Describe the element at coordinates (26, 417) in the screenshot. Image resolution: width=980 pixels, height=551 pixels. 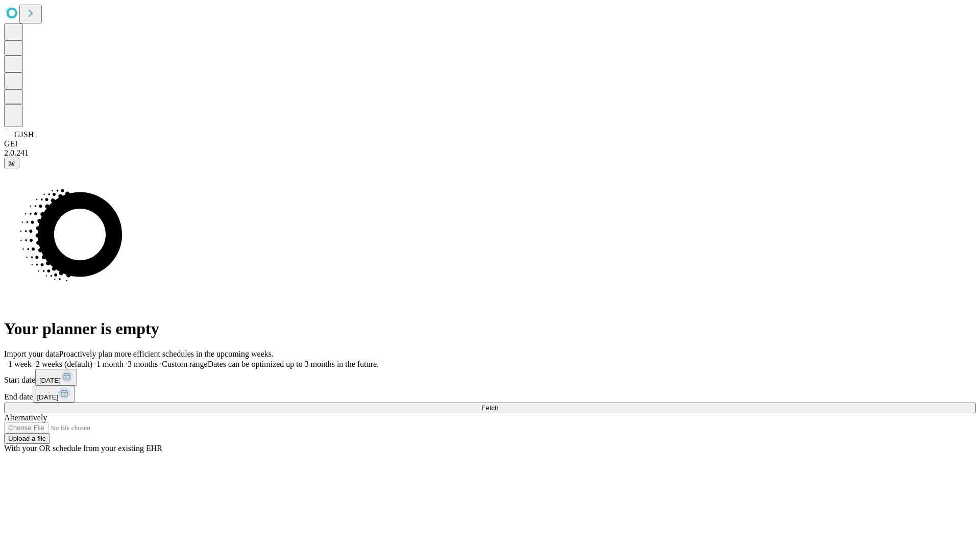
I see `span: Alternatively` at that location.